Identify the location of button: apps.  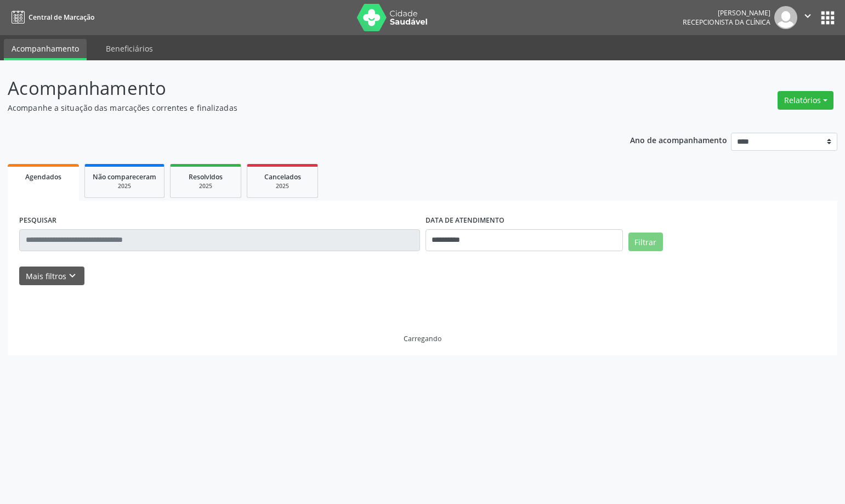
(827, 18).